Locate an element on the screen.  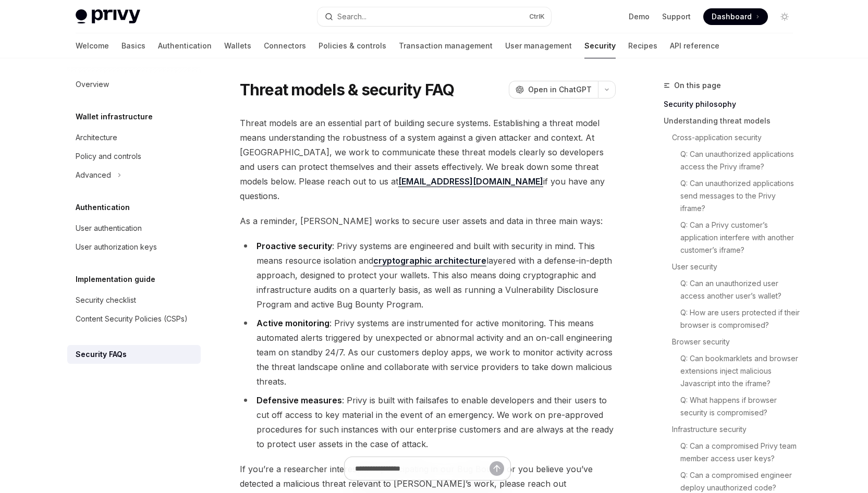
a: Recipes is located at coordinates (643, 46).